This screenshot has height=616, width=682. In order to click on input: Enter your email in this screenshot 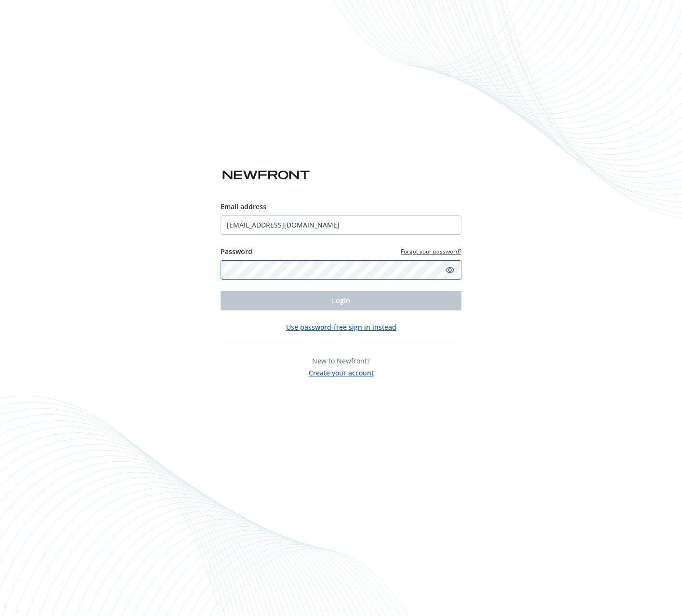, I will do `click(341, 225)`.